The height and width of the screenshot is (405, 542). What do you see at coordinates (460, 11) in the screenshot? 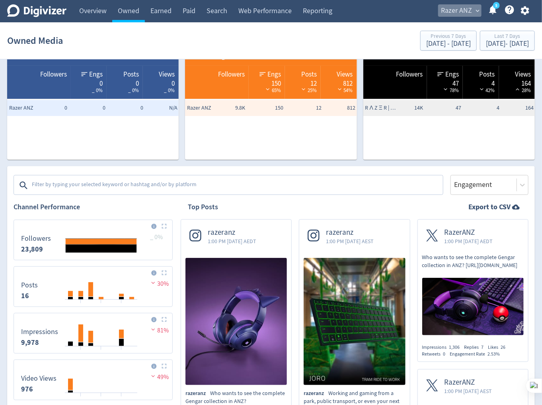
I see `button: Razer ANZ` at bounding box center [460, 11].